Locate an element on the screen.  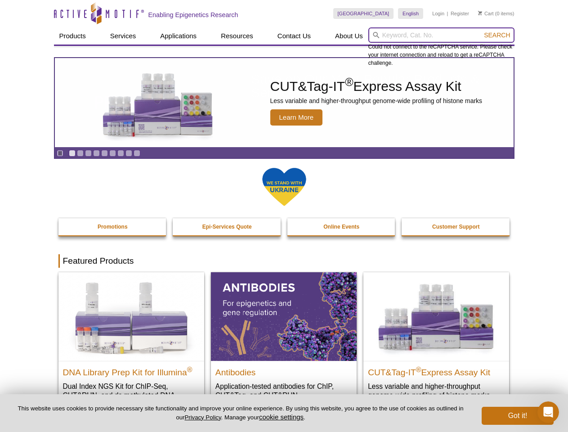
a: DNA Library Prep Kit for Illumina DNA Library Prep Kit for Illumina® Dual Index NGS Kit for ChIP-... is located at coordinates (131, 344).